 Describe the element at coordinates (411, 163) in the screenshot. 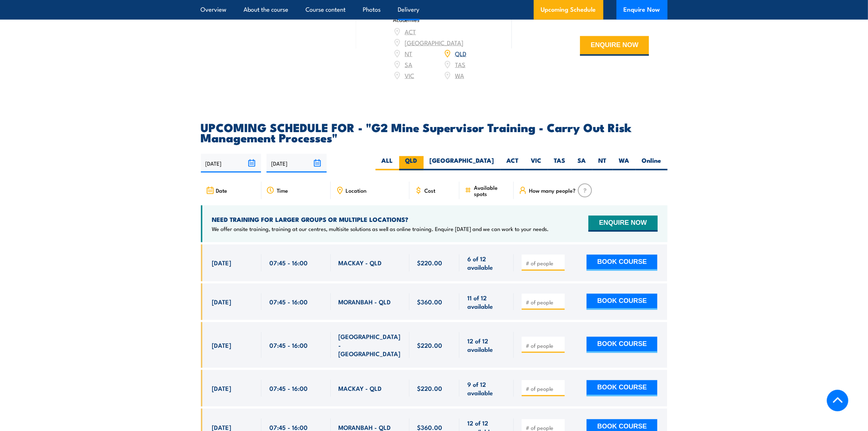

I see `label: QLD` at that location.